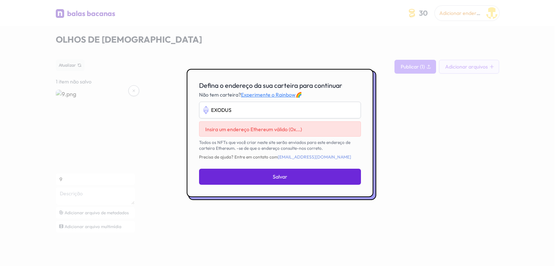 The image size is (560, 266). Describe the element at coordinates (280, 110) in the screenshot. I see `input: 0x000000000000000000000000000000000` at that location.